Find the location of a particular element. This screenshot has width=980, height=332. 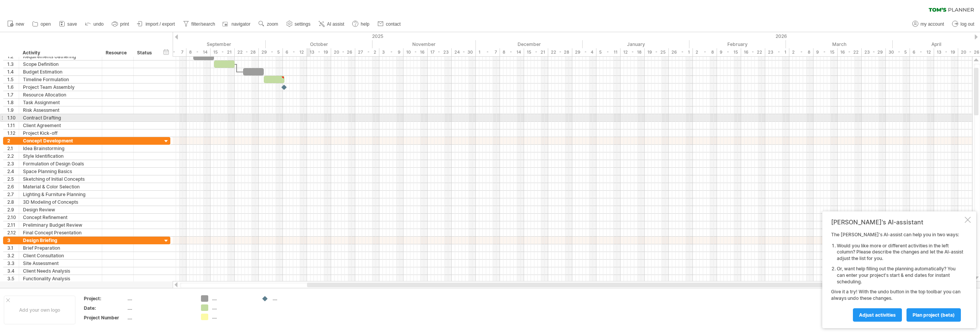

a: import / export is located at coordinates (156, 24).